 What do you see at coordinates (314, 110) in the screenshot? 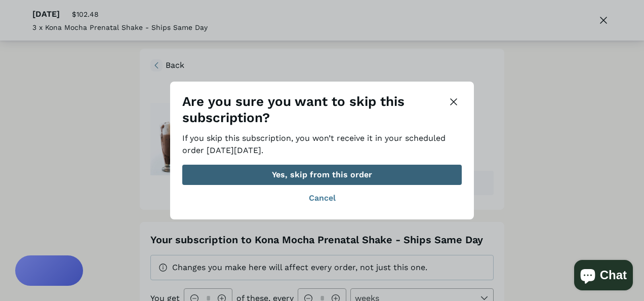
I see `h1: Are you sure you want to skip this subscription?` at bounding box center [314, 110].